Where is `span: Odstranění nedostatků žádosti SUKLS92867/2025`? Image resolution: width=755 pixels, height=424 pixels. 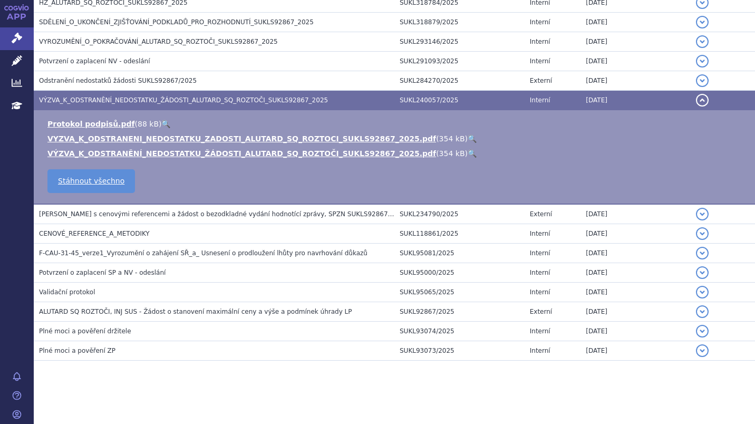
span: Odstranění nedostatků žádosti SUKLS92867/2025 is located at coordinates (118, 81).